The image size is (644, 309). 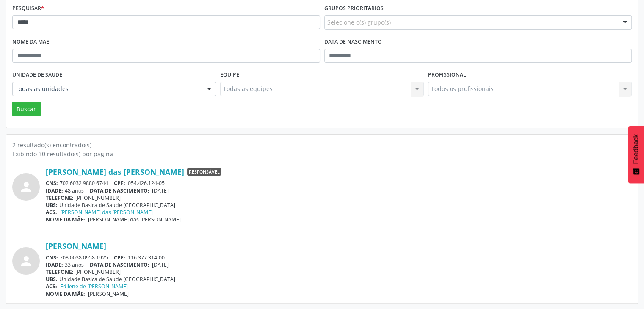 I want to click on button: Feedback - Mostrar pesquisa, so click(x=636, y=154).